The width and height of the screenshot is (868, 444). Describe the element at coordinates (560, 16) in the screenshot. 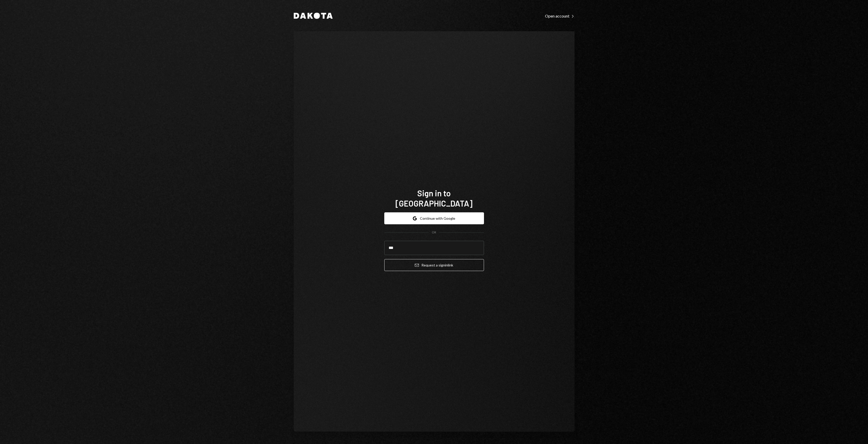

I see `div: Open account` at that location.